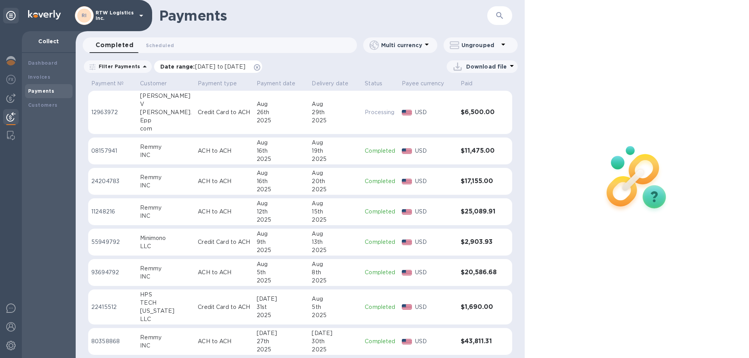 The image size is (749, 358). What do you see at coordinates (478, 151) in the screenshot?
I see `h3: $11,475.00` at bounding box center [478, 151].